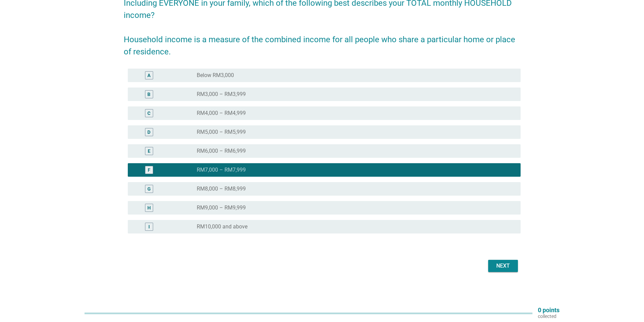 Image resolution: width=644 pixels, height=322 pixels. I want to click on label: RM10,000 and above, so click(222, 227).